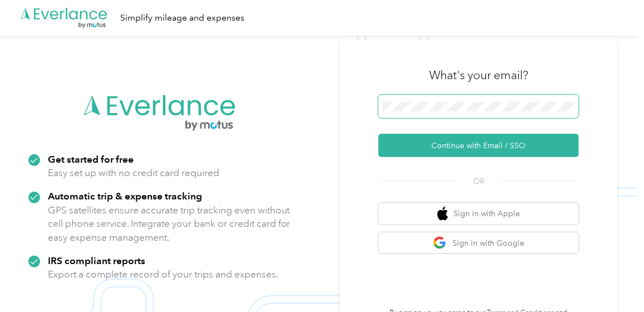 This screenshot has height=312, width=644. Describe the element at coordinates (479, 243) in the screenshot. I see `button: google logoSign in with Google` at that location.